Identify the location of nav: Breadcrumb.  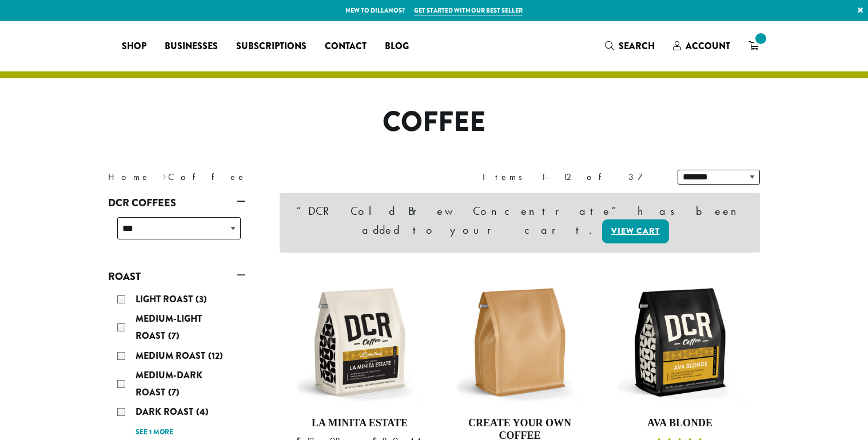
(262, 177).